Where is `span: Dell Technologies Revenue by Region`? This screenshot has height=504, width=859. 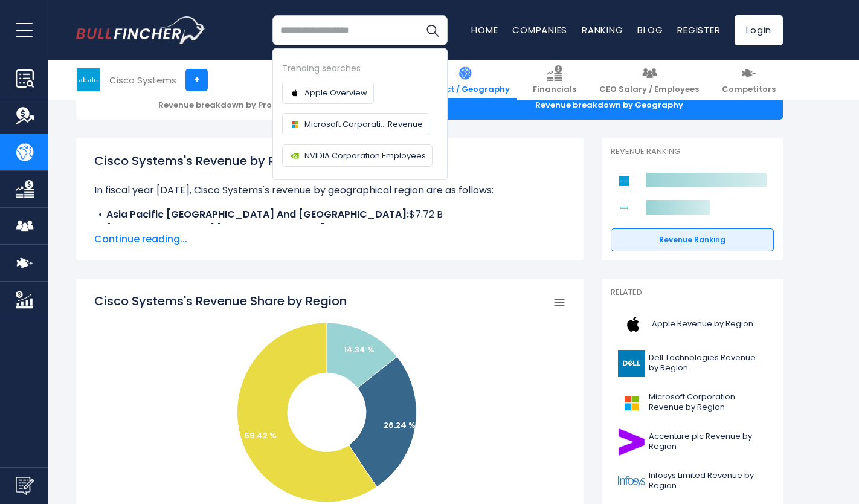
span: Dell Technologies Revenue by Region is located at coordinates (707, 363).